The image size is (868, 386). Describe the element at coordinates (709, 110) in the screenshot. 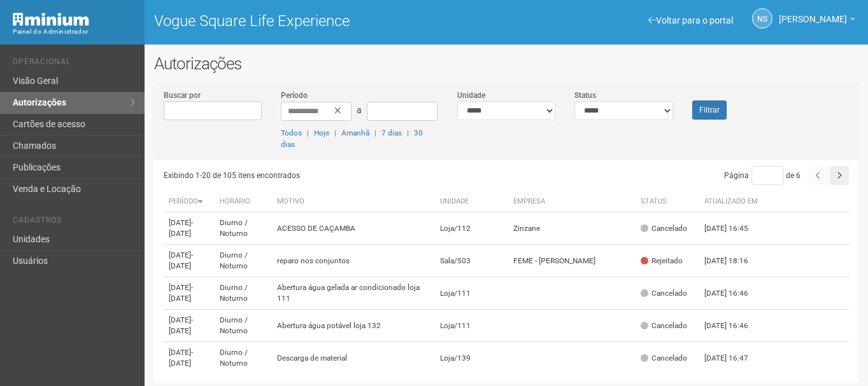

I see `button: Filtrar` at that location.